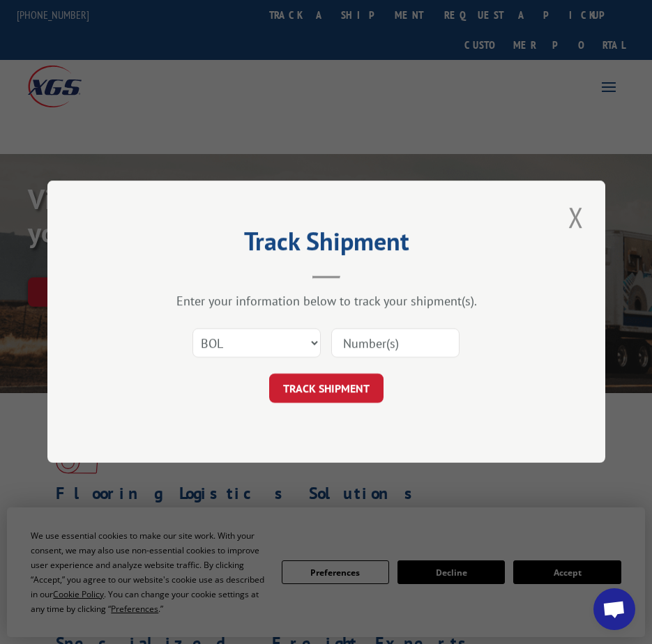  I want to click on a: Open chat, so click(614, 609).